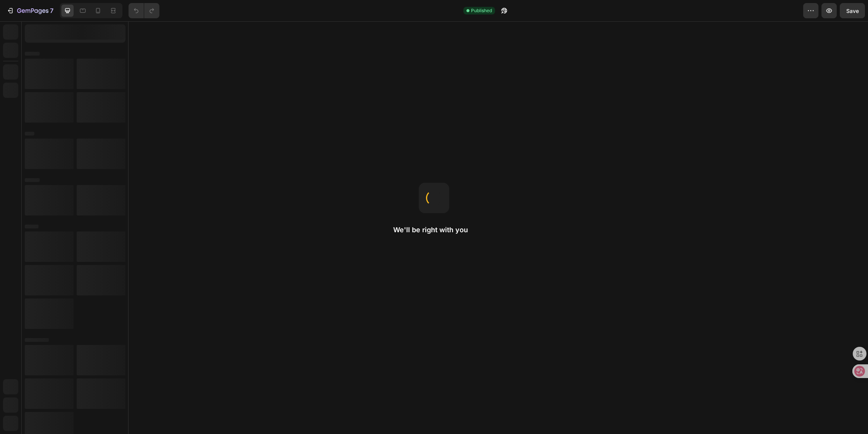 The width and height of the screenshot is (868, 434). What do you see at coordinates (481, 11) in the screenshot?
I see `span: Published` at bounding box center [481, 11].